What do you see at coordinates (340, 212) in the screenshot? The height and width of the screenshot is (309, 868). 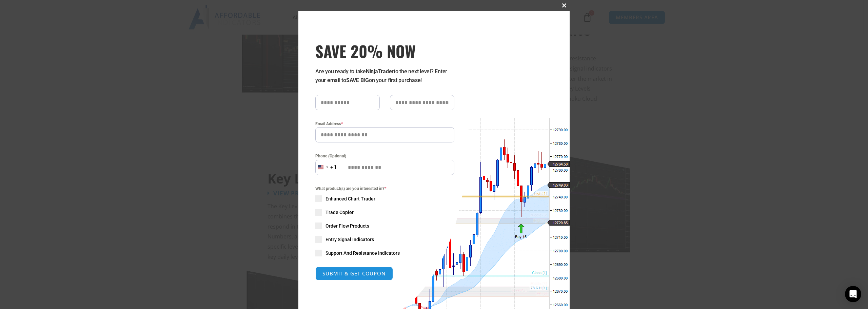 I see `span: Trade Copier` at bounding box center [340, 212].